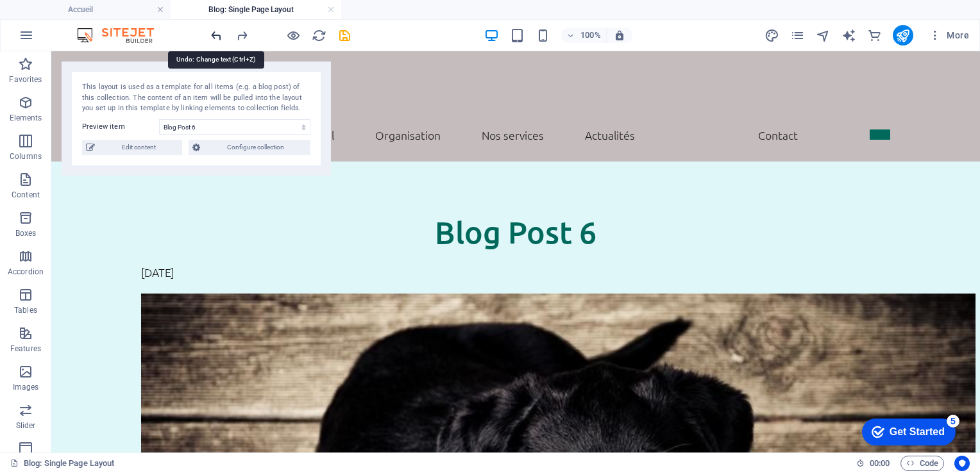 This screenshot has height=473, width=980. I want to click on h6: 100%, so click(591, 36).